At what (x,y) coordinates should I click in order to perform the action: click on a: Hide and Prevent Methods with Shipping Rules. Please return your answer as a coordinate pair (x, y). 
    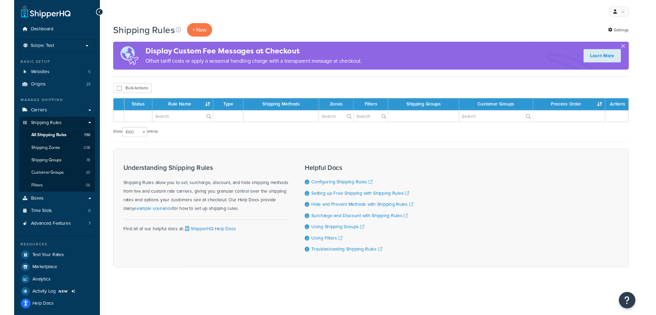
    Looking at the image, I should click on (364, 213).